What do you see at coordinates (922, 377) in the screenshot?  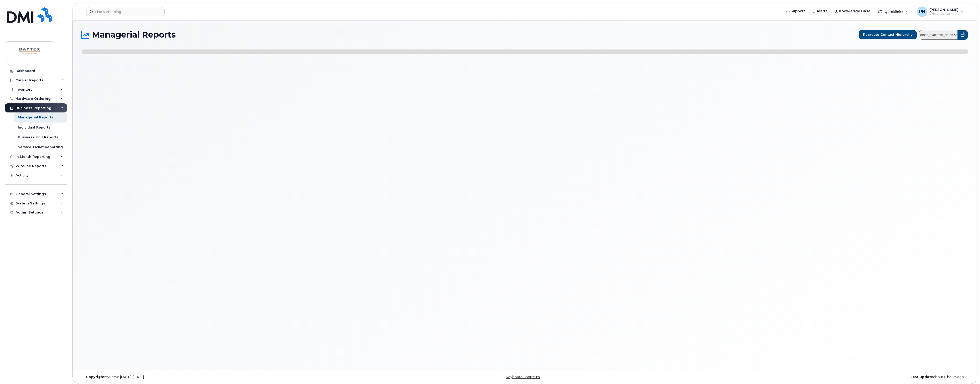 I see `strong: Last Update` at bounding box center [922, 377].